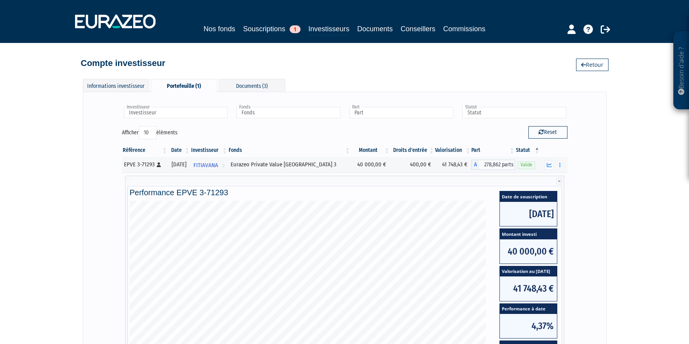  What do you see at coordinates (123, 63) in the screenshot?
I see `h4: Compte investisseur` at bounding box center [123, 63].